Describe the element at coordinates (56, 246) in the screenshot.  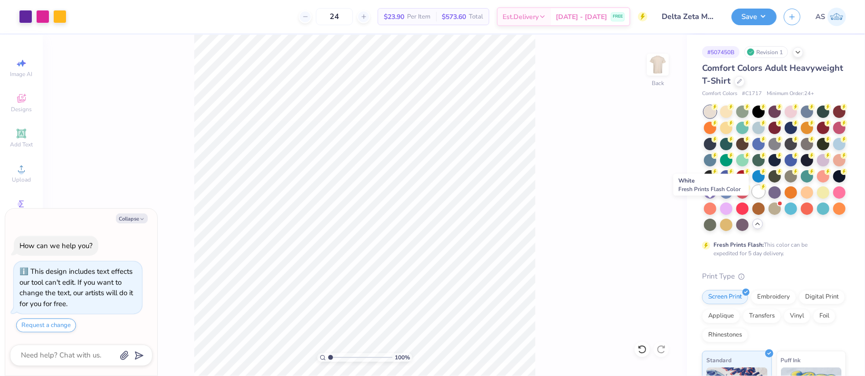
I see `div: How can we help you?` at that location.